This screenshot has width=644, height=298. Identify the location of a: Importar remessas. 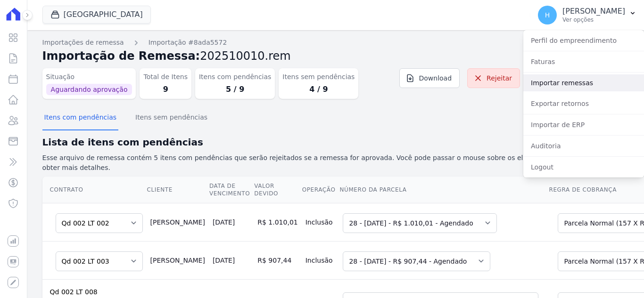
(584, 83).